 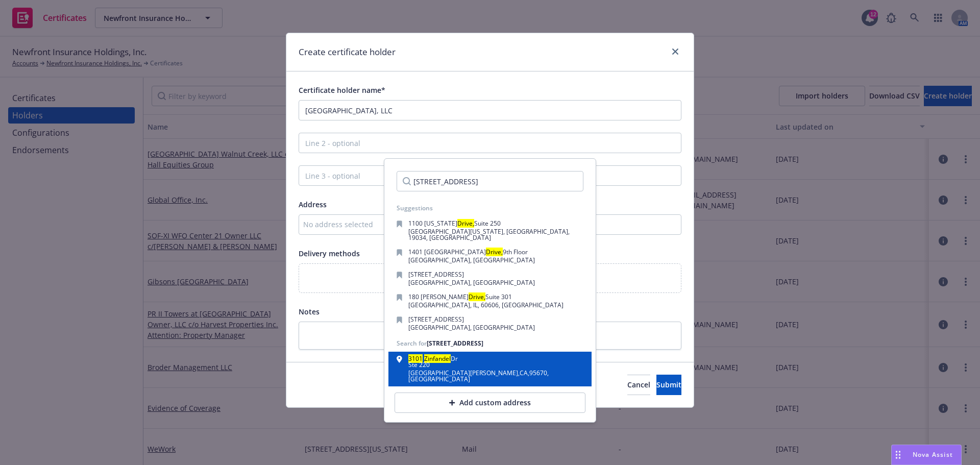 What do you see at coordinates (490, 142) in the screenshot?
I see `input: Line 2 - optional` at bounding box center [490, 142].